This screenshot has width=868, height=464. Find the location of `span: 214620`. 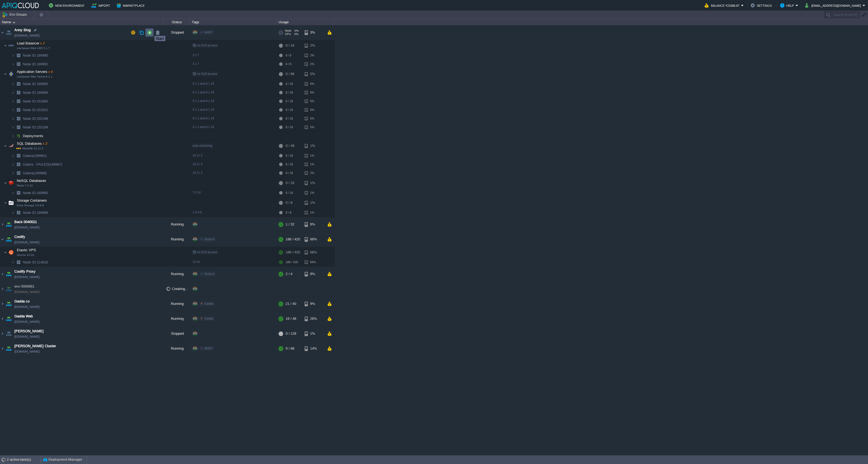

span: 214620 is located at coordinates (36, 262).